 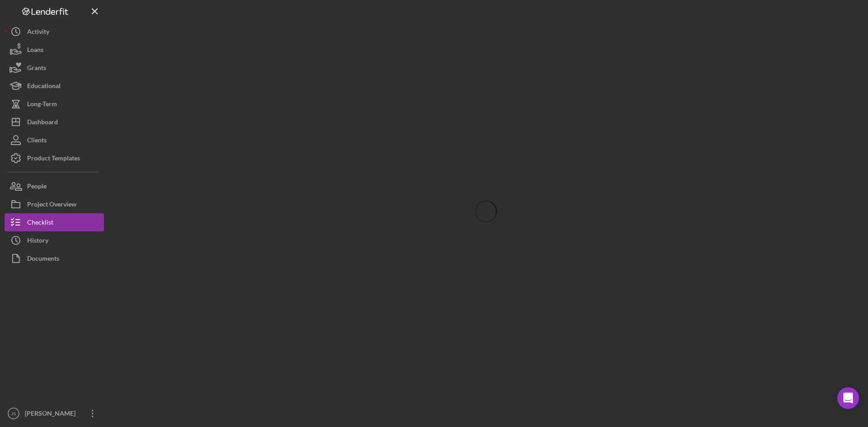 What do you see at coordinates (38, 241) in the screenshot?
I see `div: History` at bounding box center [38, 241].